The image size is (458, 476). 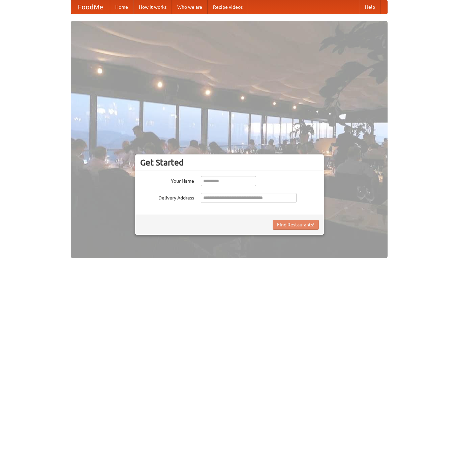 I want to click on a: How it works, so click(x=153, y=7).